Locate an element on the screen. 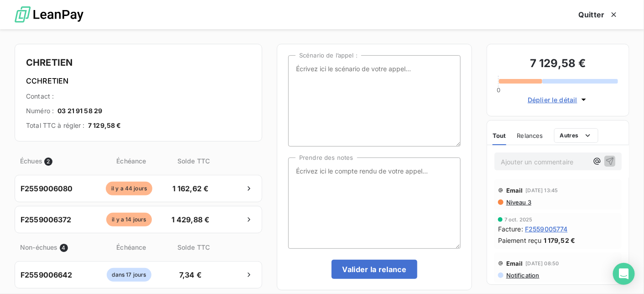 This screenshot has width=644, height=294. span: Paiement reçu is located at coordinates (520, 240).